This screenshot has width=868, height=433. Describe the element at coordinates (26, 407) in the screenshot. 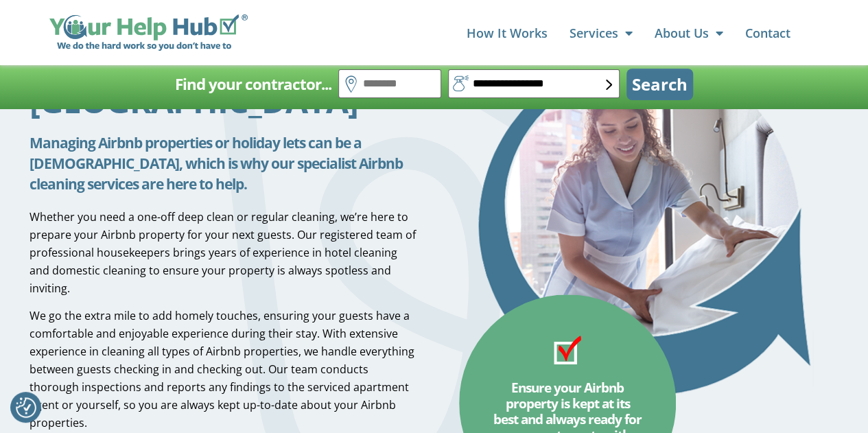

I see `img: Revisit consent button` at that location.